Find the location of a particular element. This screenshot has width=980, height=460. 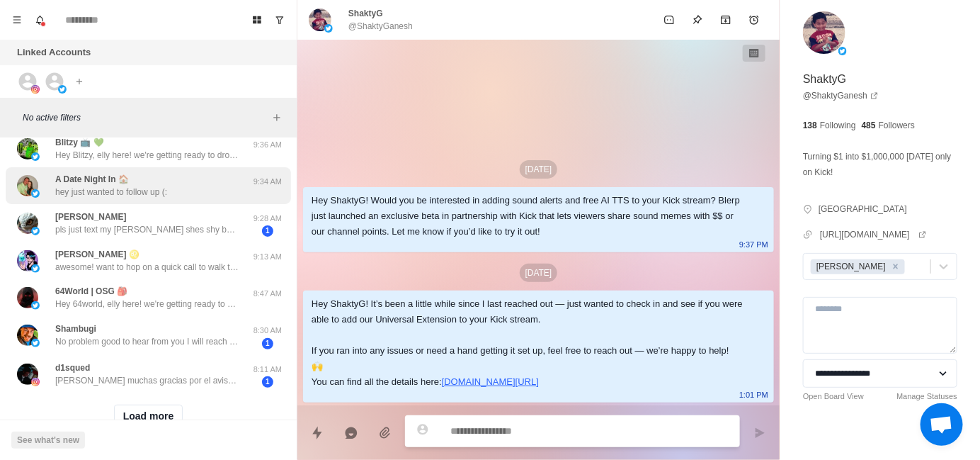

p: 8:30 AM is located at coordinates (267, 330).